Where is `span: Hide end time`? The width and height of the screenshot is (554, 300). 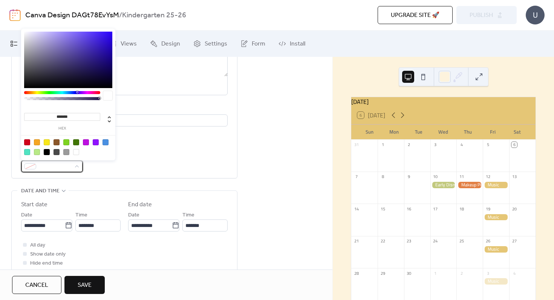 span: Hide end time is located at coordinates (46, 264).